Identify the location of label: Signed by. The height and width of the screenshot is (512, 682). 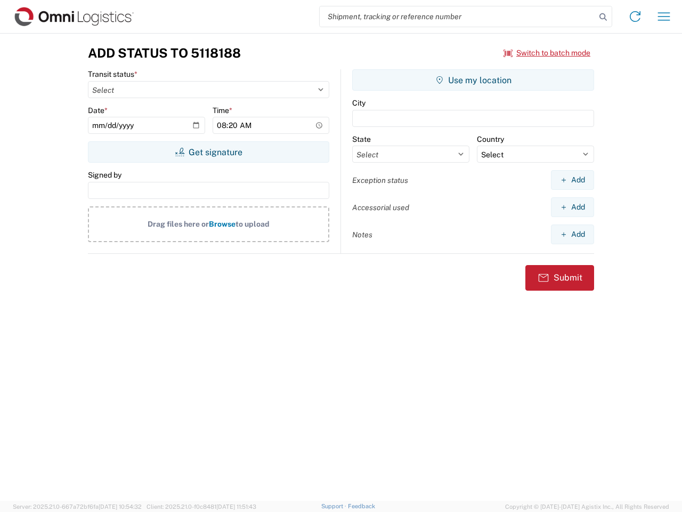
(104, 175).